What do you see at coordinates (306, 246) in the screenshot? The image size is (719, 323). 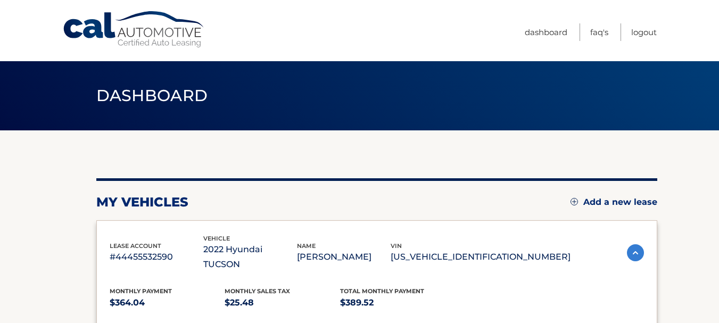 I see `span: name` at bounding box center [306, 246].